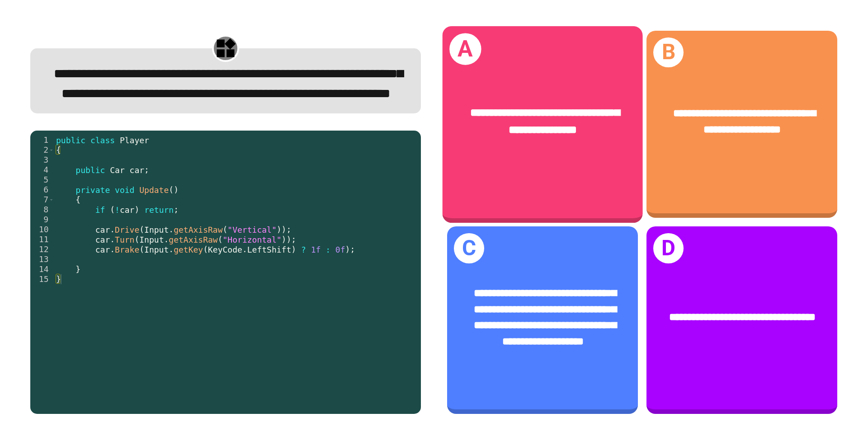 The image size is (868, 427). Describe the element at coordinates (42, 239) in the screenshot. I see `div: 11` at that location.